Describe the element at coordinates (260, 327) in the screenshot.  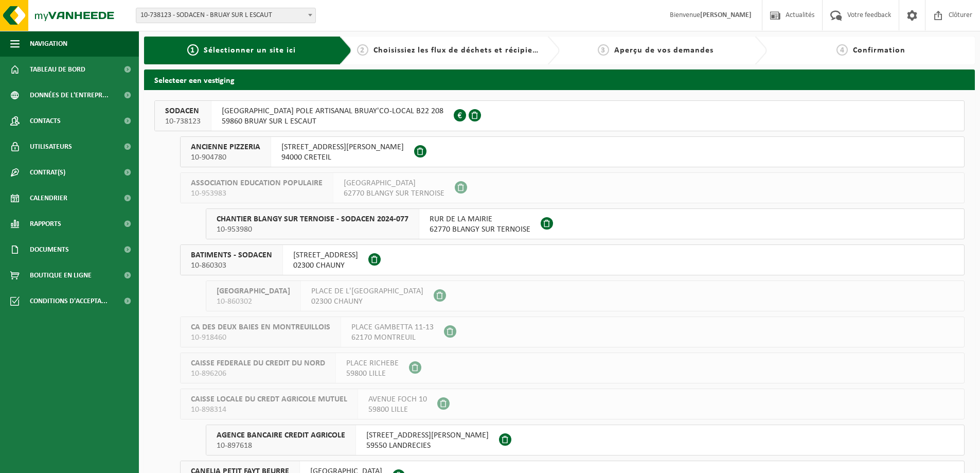
I see `span: CA DES DEUX BAIES EN MONTREUILLOIS` at that location.